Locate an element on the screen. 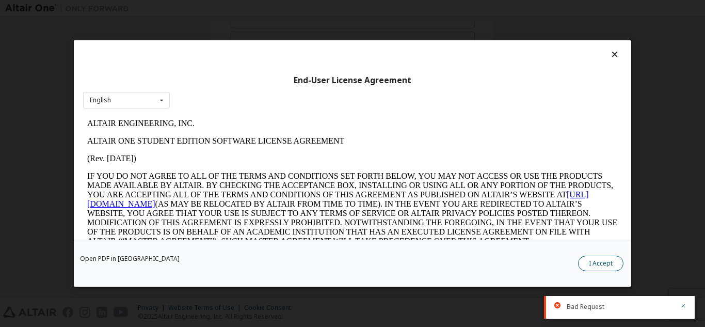 The width and height of the screenshot is (705, 327). p: This Altair One Student Edition Software License Agreement (“Agreement”) is between Altair Engine... is located at coordinates (270, 158).